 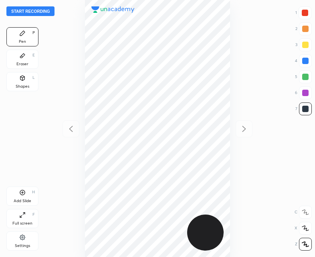 What do you see at coordinates (22, 246) in the screenshot?
I see `div: Settings` at bounding box center [22, 246].